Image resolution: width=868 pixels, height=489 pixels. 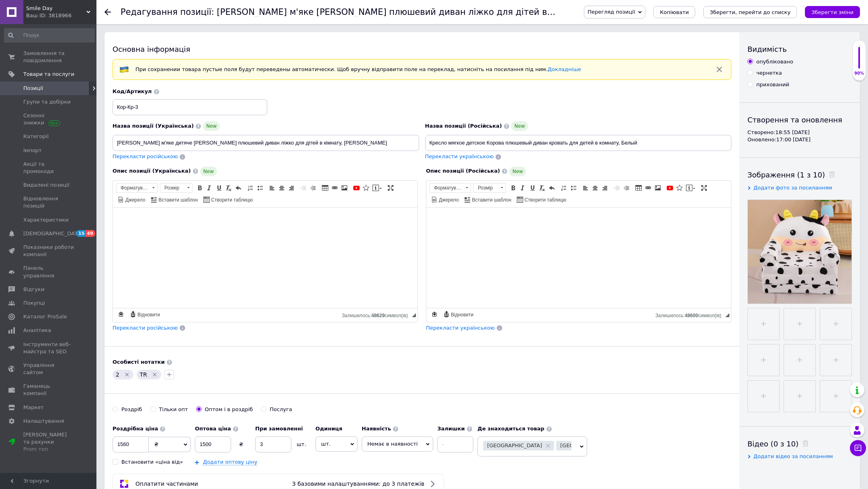 I want to click on span: Замовлення та повідомлення, so click(x=49, y=57).